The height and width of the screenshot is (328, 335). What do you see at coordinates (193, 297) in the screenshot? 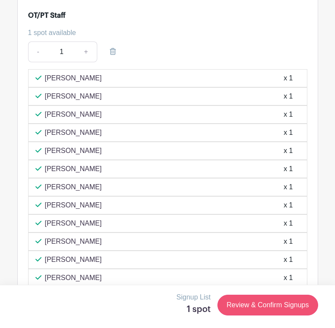
I see `p: Signup List` at bounding box center [193, 297].